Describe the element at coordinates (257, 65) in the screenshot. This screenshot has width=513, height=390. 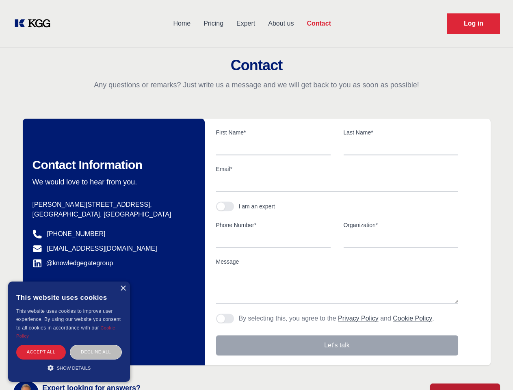
I see `h2: Contact` at that location.